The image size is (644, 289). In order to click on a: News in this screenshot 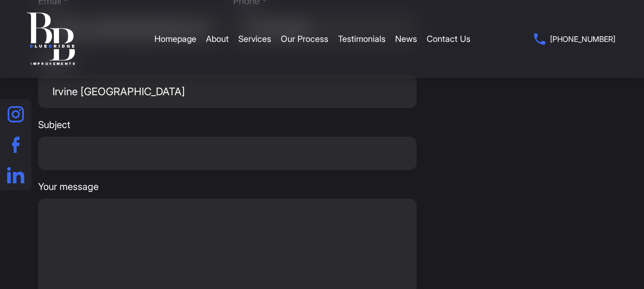, I will do `click(406, 39)`.